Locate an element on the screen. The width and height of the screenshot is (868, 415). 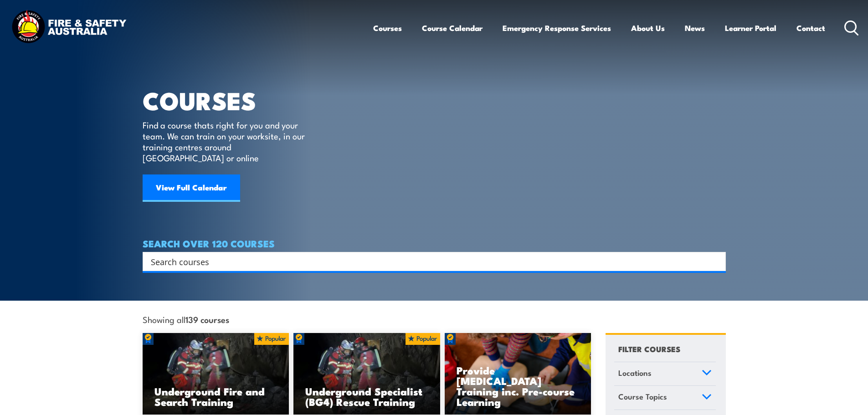
a: About Us is located at coordinates (648, 28).